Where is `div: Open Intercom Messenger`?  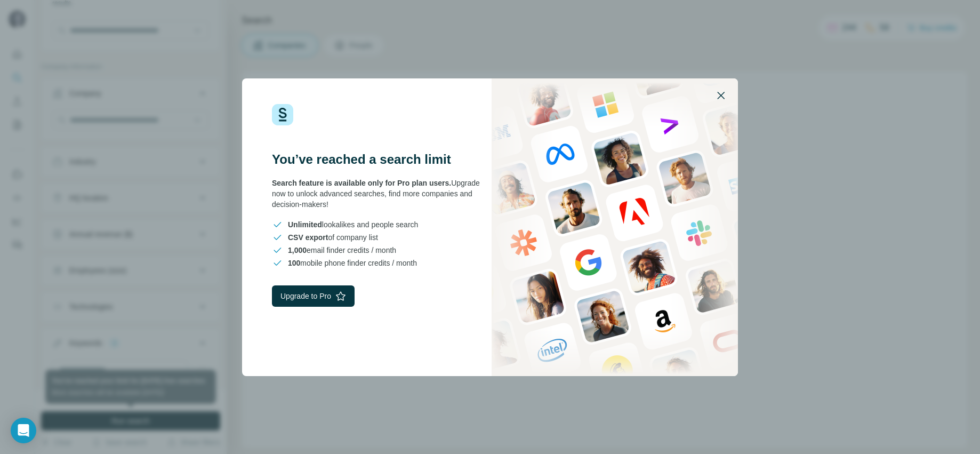 div: Open Intercom Messenger is located at coordinates (24, 430).